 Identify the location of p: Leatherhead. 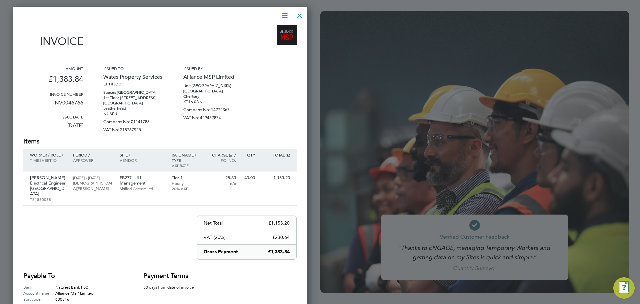
(133, 108).